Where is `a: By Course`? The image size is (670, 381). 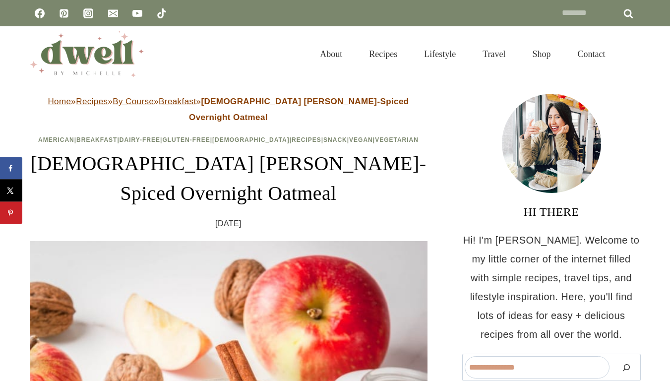
a: By Course is located at coordinates (133, 101).